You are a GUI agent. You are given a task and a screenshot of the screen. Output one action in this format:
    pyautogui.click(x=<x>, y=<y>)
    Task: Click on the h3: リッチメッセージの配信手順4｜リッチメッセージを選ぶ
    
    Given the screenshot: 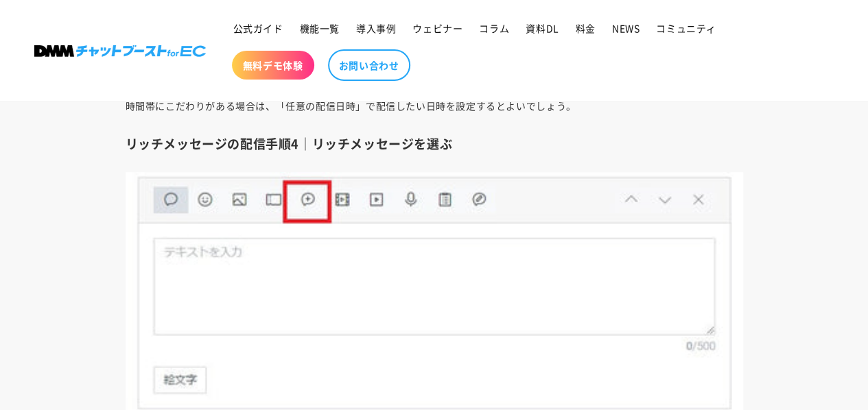 What is the action you would take?
    pyautogui.click(x=434, y=143)
    